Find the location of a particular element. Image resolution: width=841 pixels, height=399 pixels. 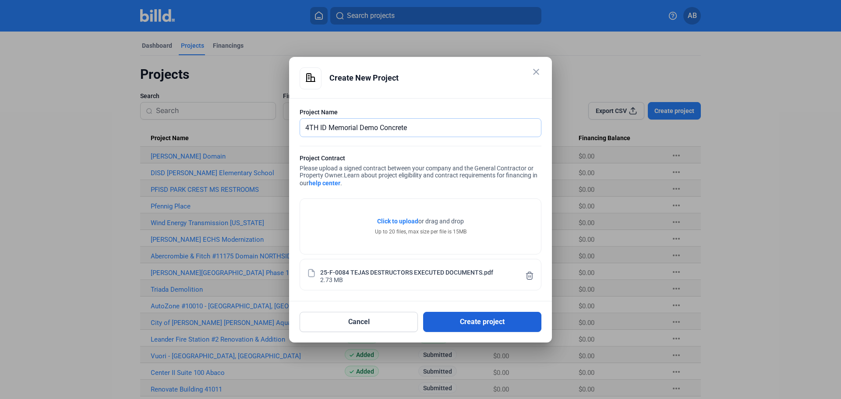

div: 2.73 MB is located at coordinates (331, 279).